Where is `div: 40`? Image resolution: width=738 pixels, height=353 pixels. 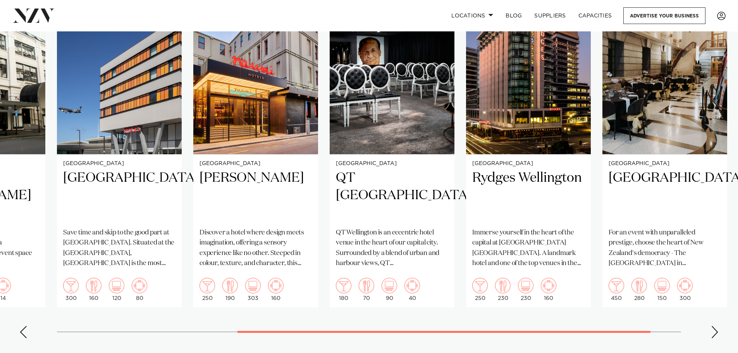
div: 40 is located at coordinates (412, 289).